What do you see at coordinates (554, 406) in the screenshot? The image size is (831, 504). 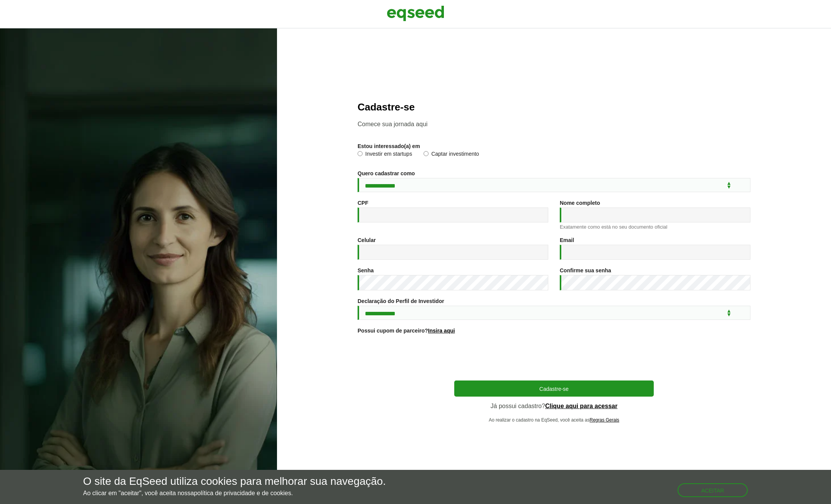 I see `p: Já possui cadastro?` at bounding box center [554, 406].